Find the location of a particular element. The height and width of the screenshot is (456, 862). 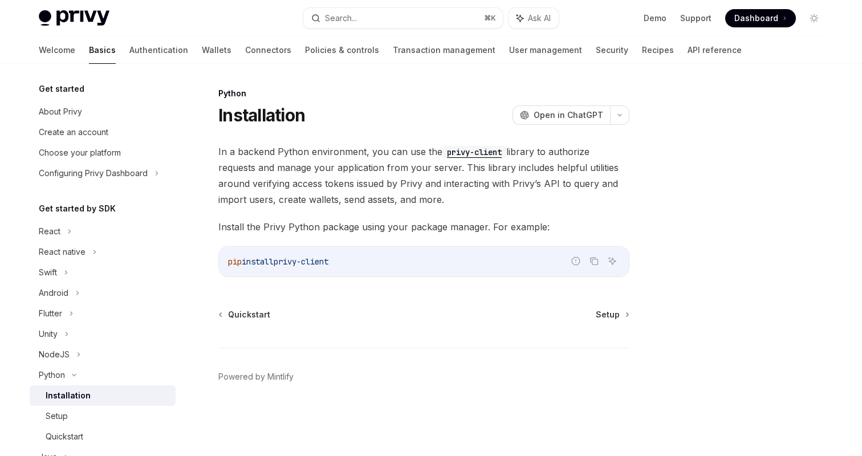

a: Dashboard is located at coordinates (761, 18).